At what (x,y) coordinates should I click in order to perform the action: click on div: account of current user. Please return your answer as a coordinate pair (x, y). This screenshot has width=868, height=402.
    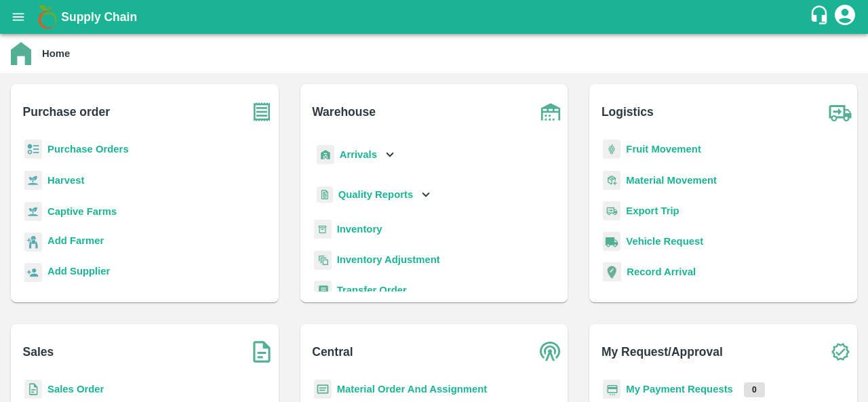
    Looking at the image, I should click on (845, 17).